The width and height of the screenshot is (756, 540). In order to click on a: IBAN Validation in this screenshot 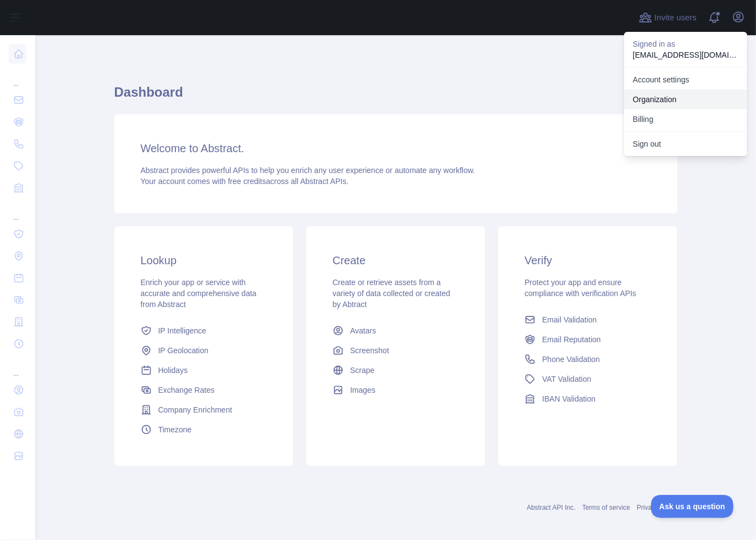, I will do `click(587, 399)`.